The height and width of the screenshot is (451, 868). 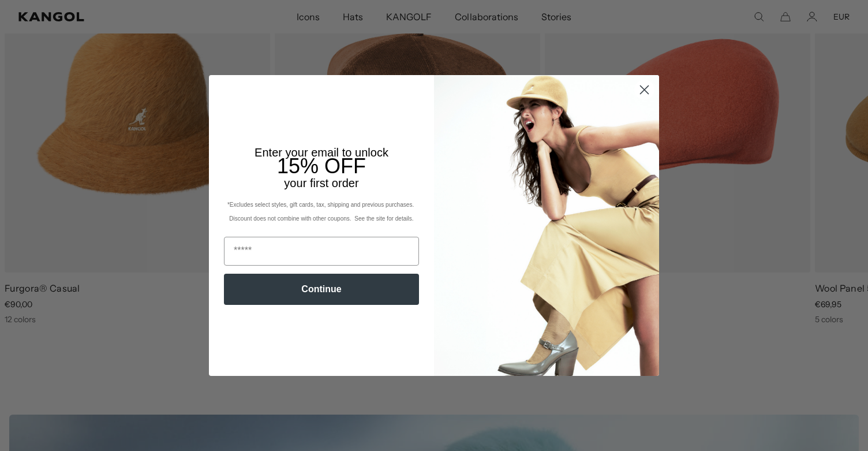 I want to click on span: 15% OFF, so click(x=321, y=166).